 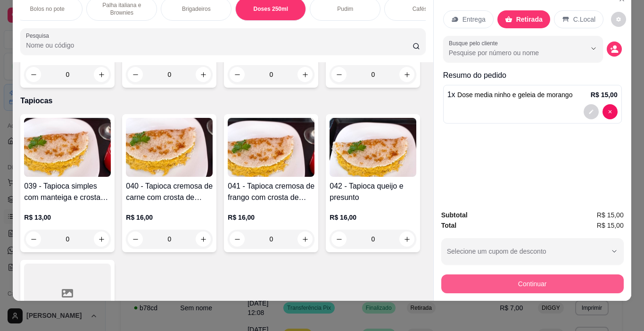 I want to click on p: R$ 15,00, so click(x=604, y=95).